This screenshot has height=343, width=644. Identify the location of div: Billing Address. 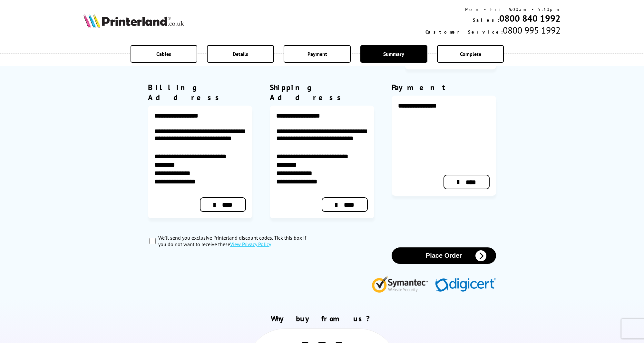
(200, 92).